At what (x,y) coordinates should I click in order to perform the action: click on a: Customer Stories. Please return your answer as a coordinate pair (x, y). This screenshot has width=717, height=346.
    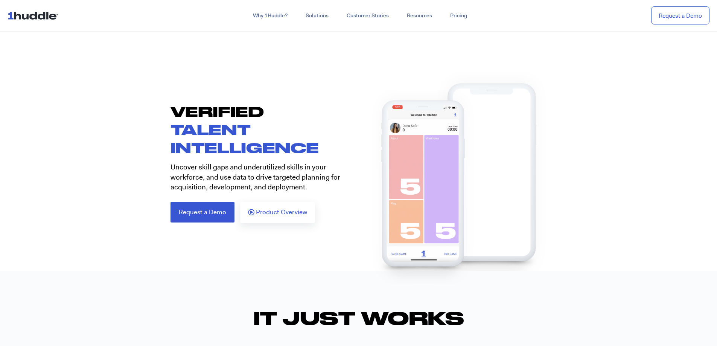
    Looking at the image, I should click on (368, 16).